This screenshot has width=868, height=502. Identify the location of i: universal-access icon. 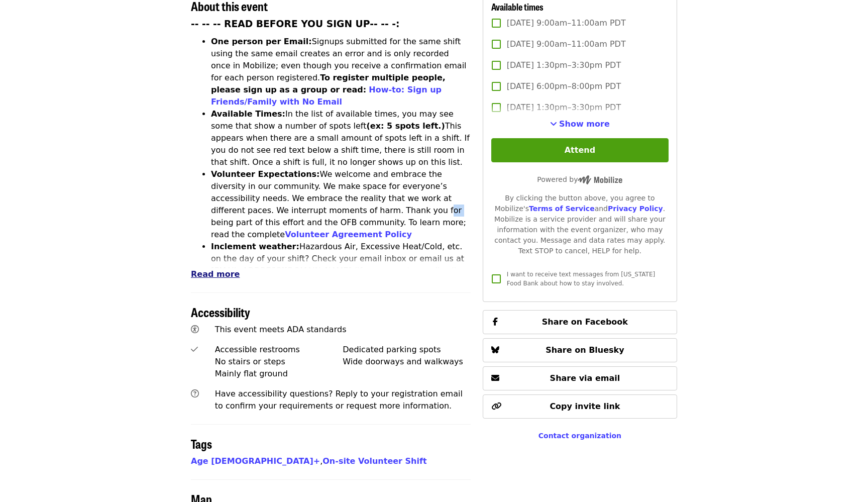
(195, 329).